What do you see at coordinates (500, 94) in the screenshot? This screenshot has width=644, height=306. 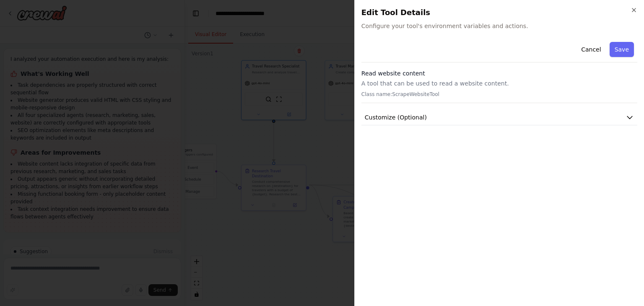 I see `p: Class name: ScrapeWebsiteTool` at bounding box center [500, 94].